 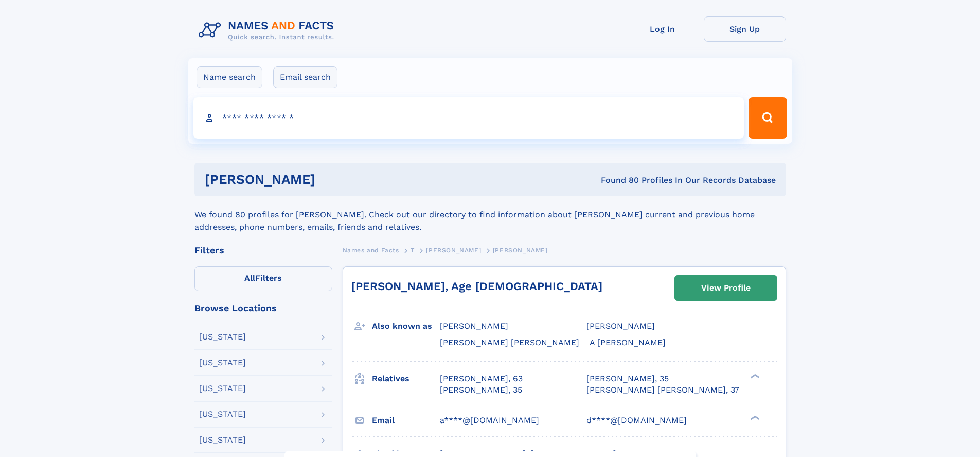 What do you see at coordinates (305, 77) in the screenshot?
I see `label: Email search` at bounding box center [305, 77].